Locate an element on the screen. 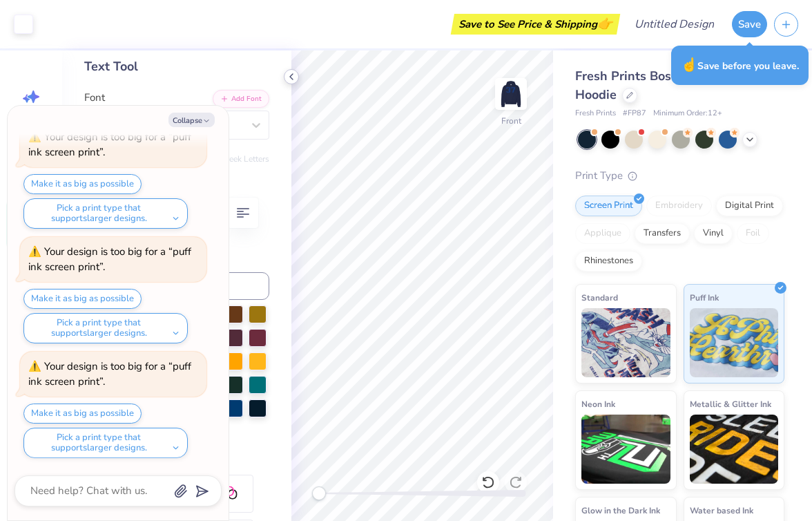 This screenshot has height=521, width=812. button: Collapse is located at coordinates (191, 119).